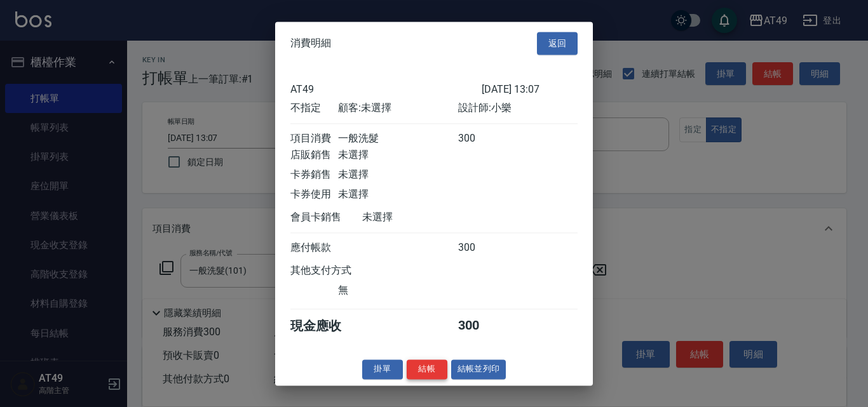  I want to click on button: 掛單, so click(382, 369).